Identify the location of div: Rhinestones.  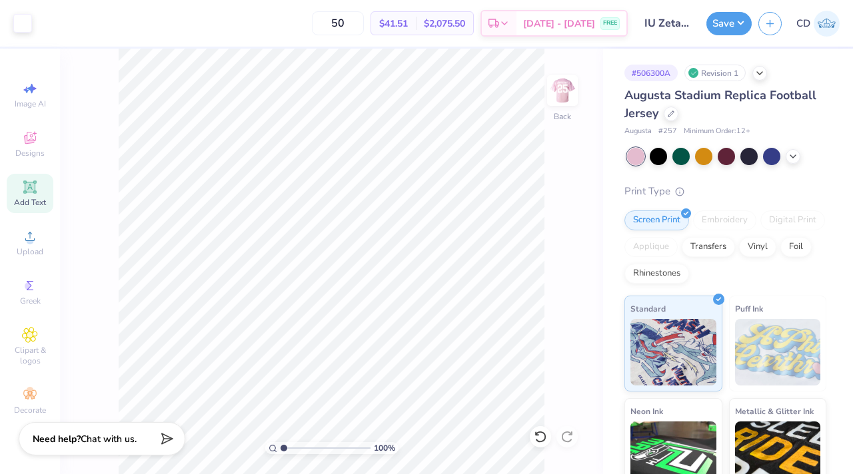
(656, 274).